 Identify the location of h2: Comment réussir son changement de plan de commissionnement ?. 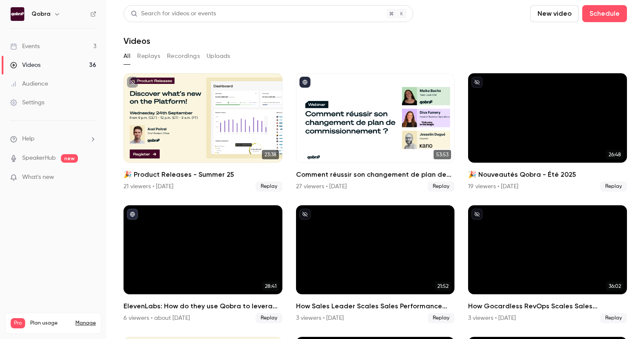
(375, 175).